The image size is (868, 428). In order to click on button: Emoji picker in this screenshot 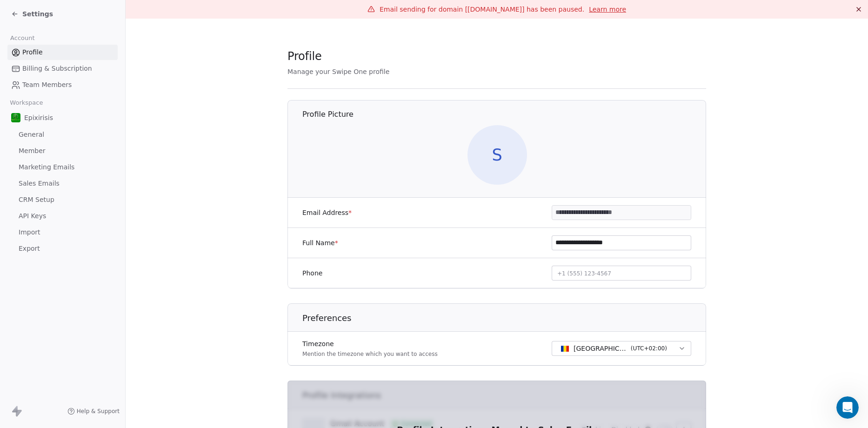, I will do `click(33, 309)`.